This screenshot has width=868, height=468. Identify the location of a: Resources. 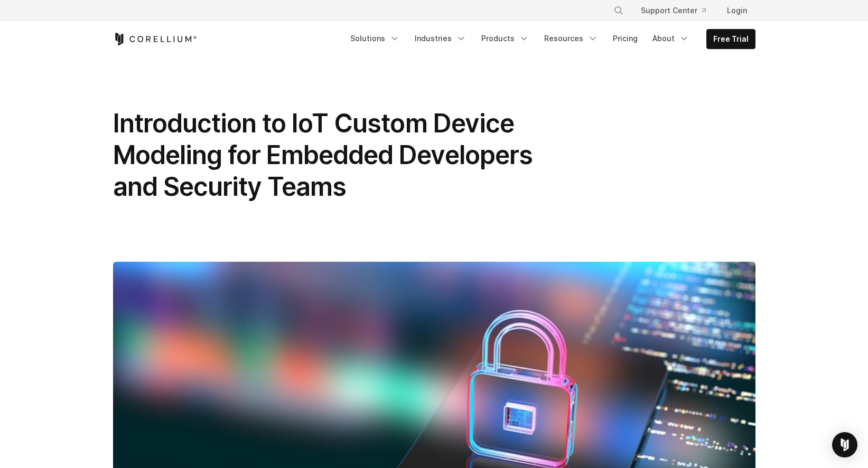
(571, 39).